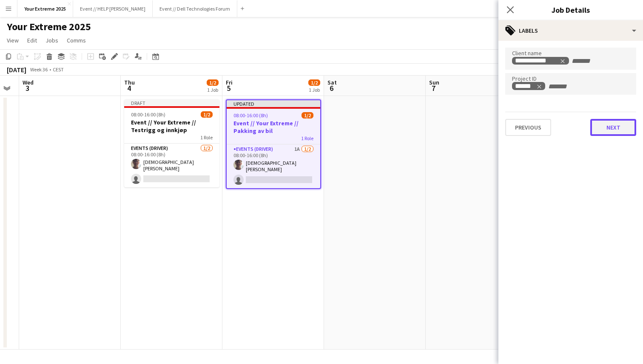 This screenshot has width=643, height=364. I want to click on div: Draft, so click(172, 103).